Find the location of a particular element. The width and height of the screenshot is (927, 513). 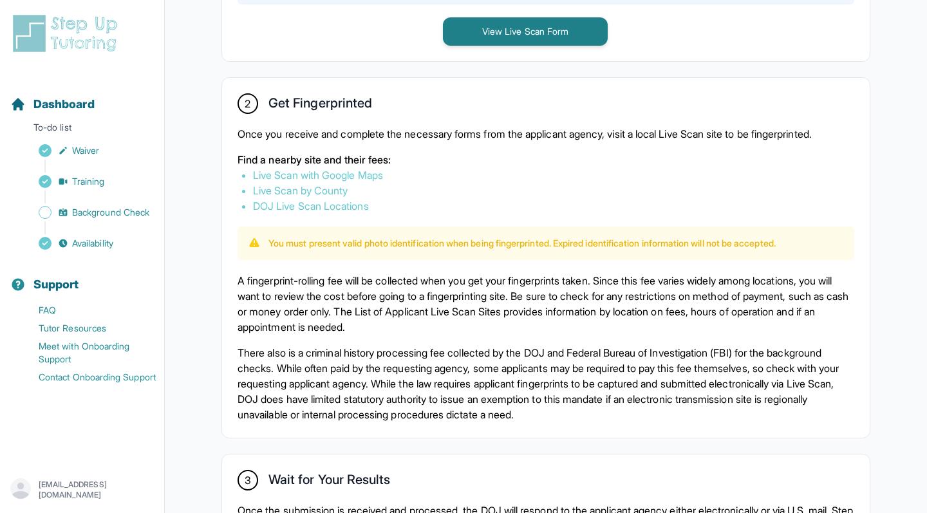

span: 3 is located at coordinates (248, 480).